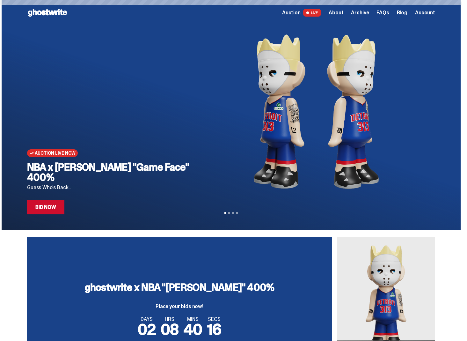 This screenshot has width=467, height=341. Describe the element at coordinates (193, 319) in the screenshot. I see `span: MINS` at that location.